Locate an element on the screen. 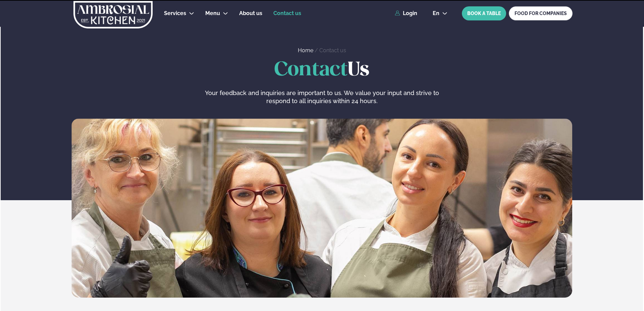 The height and width of the screenshot is (311, 644). a: Login is located at coordinates (406, 13).